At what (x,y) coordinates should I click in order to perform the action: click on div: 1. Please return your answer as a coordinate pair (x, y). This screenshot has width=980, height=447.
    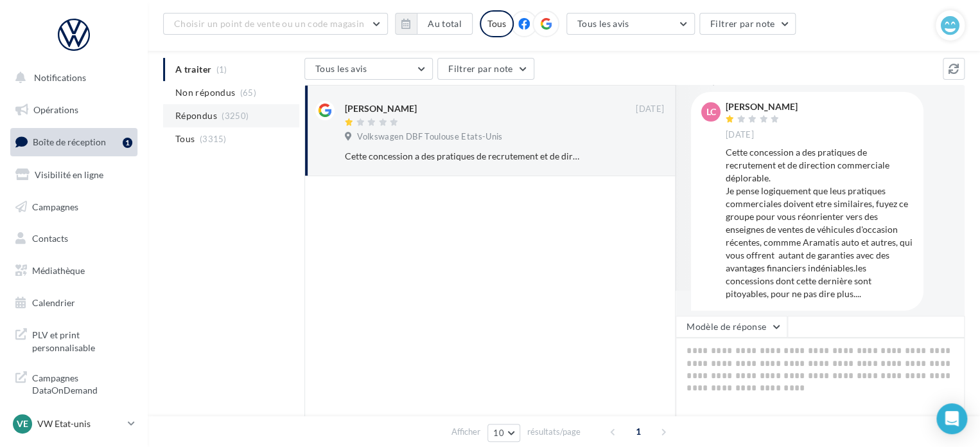
    Looking at the image, I should click on (127, 143).